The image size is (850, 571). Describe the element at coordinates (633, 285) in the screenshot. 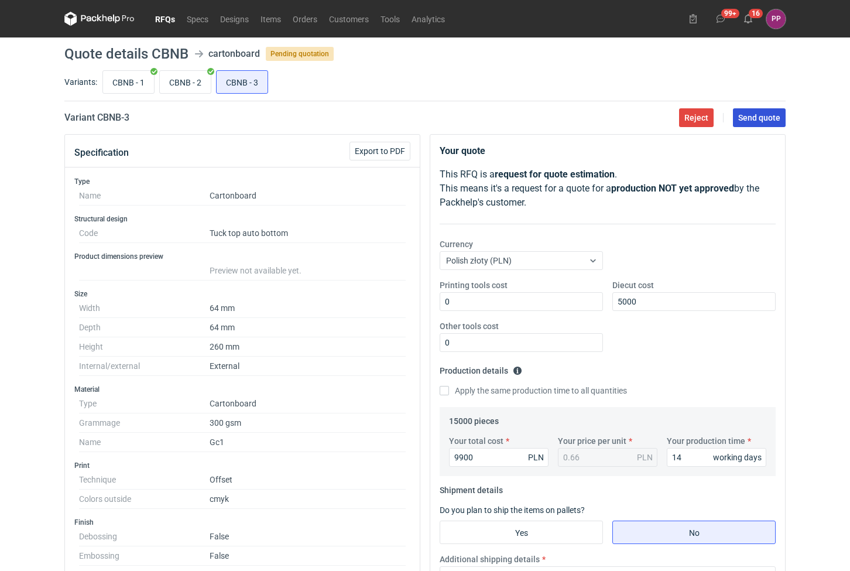

I see `label: Diecut cost` at that location.